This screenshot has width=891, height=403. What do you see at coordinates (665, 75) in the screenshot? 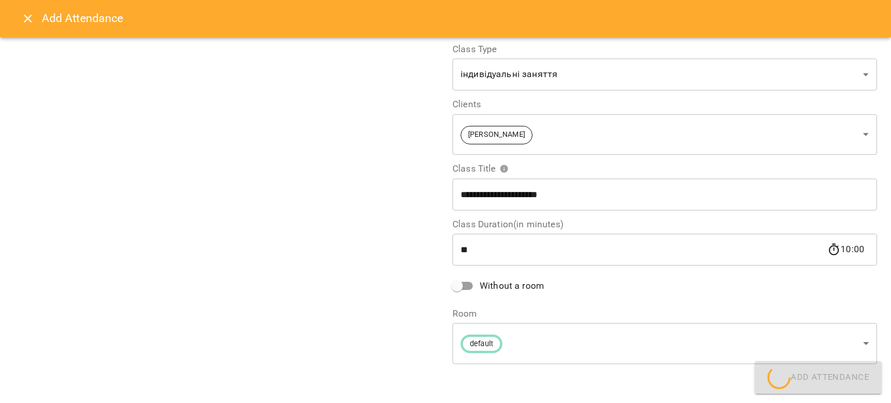
I see `div: індивідуальні заняття` at bounding box center [665, 75].